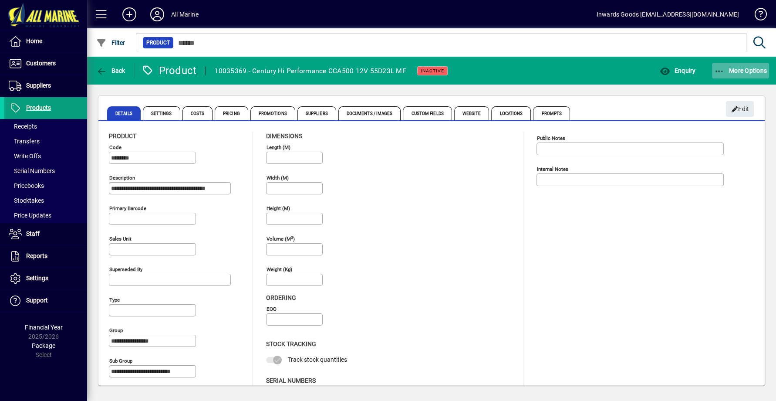 This screenshot has width=776, height=401. What do you see at coordinates (741, 71) in the screenshot?
I see `button: More Options` at bounding box center [741, 71].